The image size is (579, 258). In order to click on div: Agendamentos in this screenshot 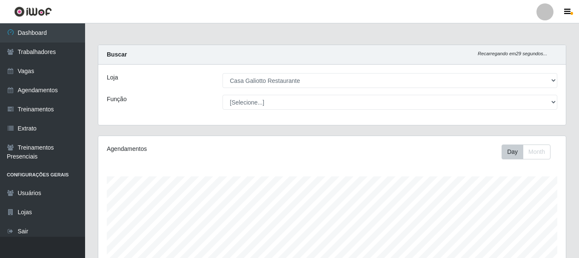, I will do `click(197, 149)`.